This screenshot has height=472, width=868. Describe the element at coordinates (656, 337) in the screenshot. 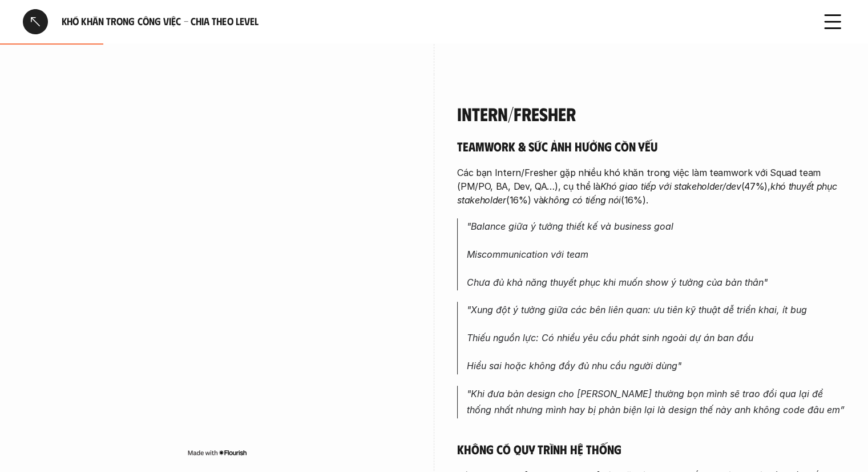

I see `p: Thiếu nguồn lực: Có nhiều yêu cầu phát sinh ngoài dự án ban đầu` at that location.